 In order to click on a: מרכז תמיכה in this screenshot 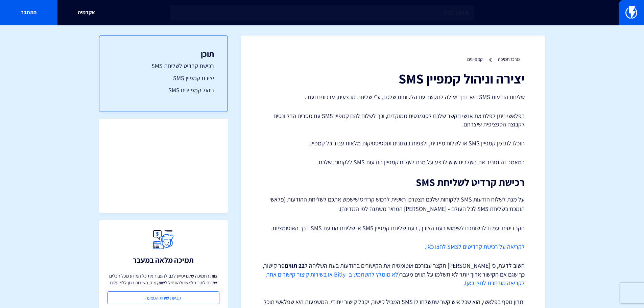, I will do `click(509, 59)`.